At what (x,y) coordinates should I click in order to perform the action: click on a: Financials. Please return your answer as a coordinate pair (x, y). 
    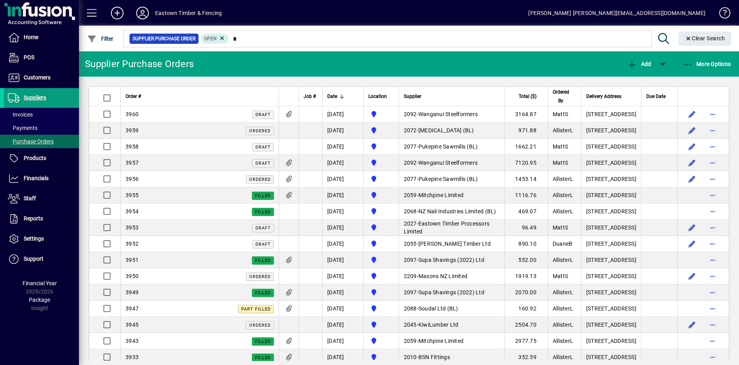
    Looking at the image, I should click on (41, 178).